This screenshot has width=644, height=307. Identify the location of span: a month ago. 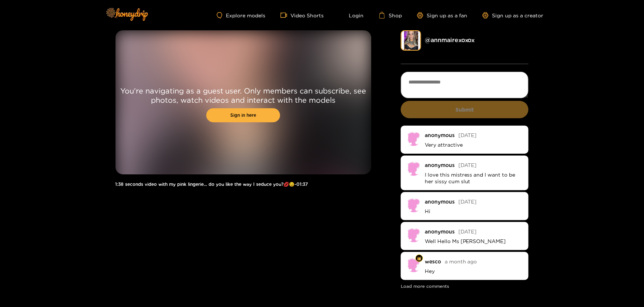
(461, 261).